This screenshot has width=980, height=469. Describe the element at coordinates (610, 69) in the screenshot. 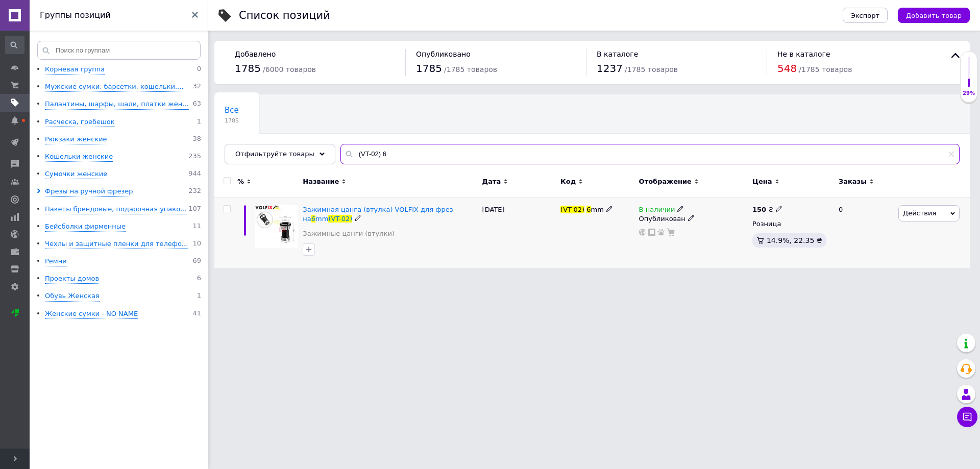

I see `span: 1237` at that location.